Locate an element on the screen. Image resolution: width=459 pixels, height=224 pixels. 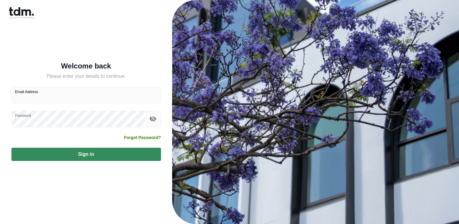
a: Forgot Password? is located at coordinates (143, 138).